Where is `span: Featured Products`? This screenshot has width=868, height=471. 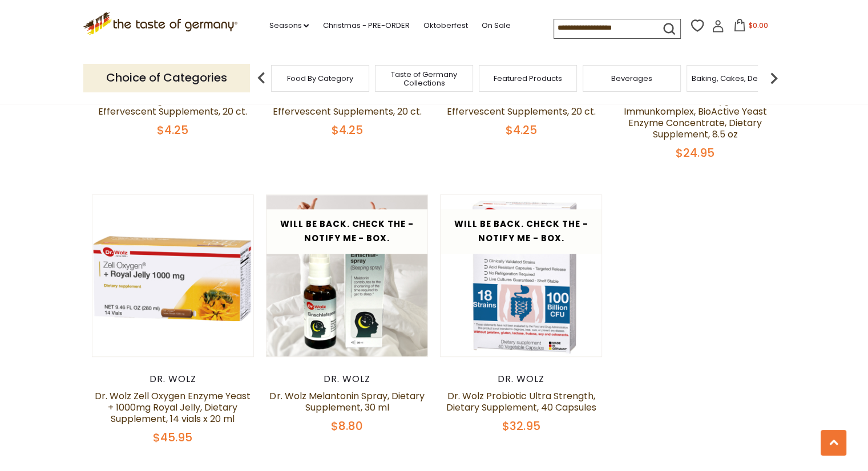
span: Featured Products is located at coordinates (528, 78).